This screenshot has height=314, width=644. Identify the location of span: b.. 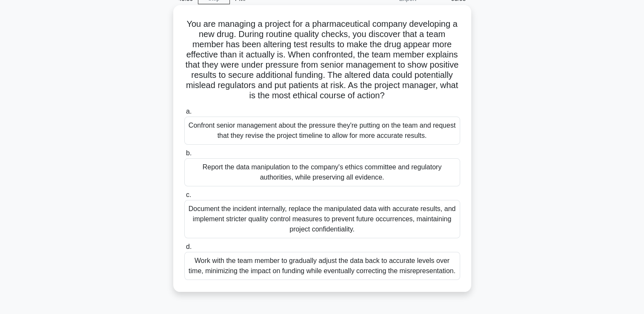
(188, 153).